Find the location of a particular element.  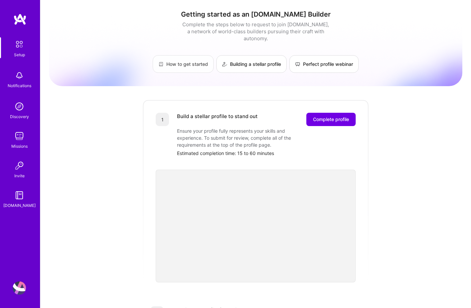

div: Discovery is located at coordinates (19, 117).